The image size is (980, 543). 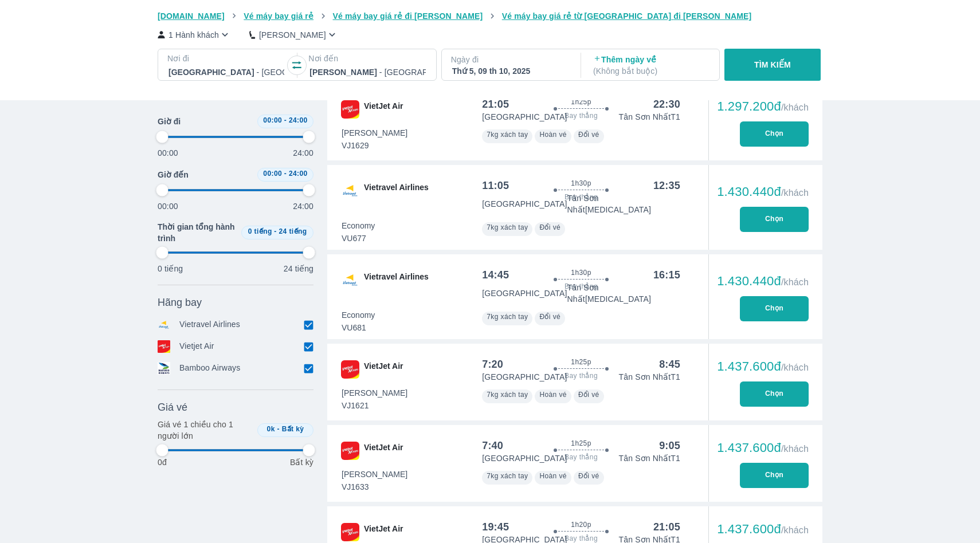 What do you see at coordinates (510, 71) in the screenshot?
I see `div: Thứ 5, 09 th 10, 2025` at bounding box center [510, 71].